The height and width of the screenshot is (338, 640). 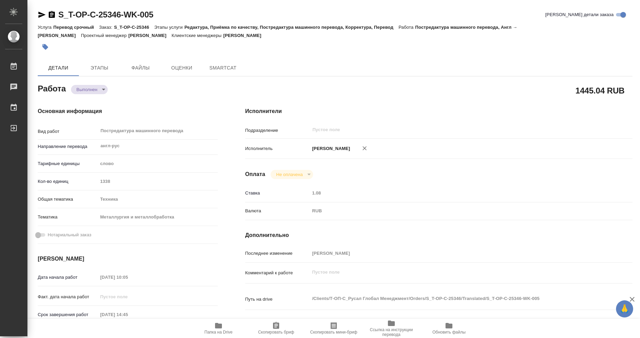 I want to click on span: Этапы, so click(x=99, y=68).